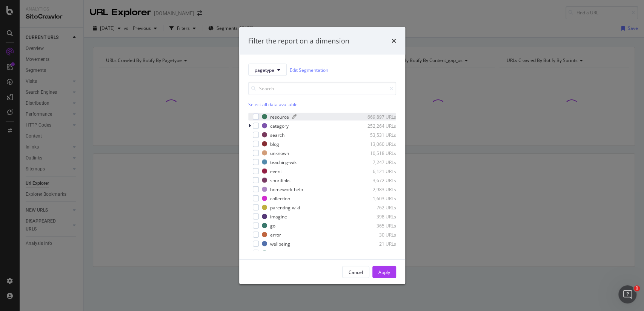 This screenshot has height=311, width=644. What do you see at coordinates (378, 134) in the screenshot?
I see `div: 53,531 URLs` at bounding box center [378, 134].